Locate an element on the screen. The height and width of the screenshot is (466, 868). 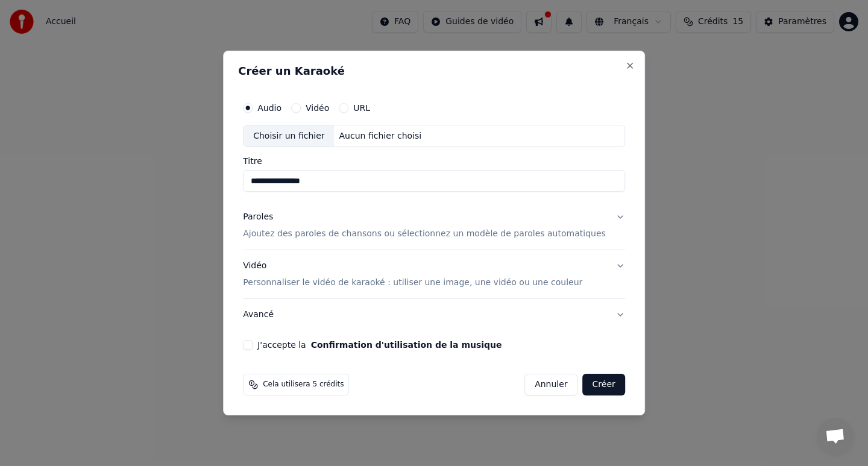
h2: Créer un Karaoké is located at coordinates (434, 72).